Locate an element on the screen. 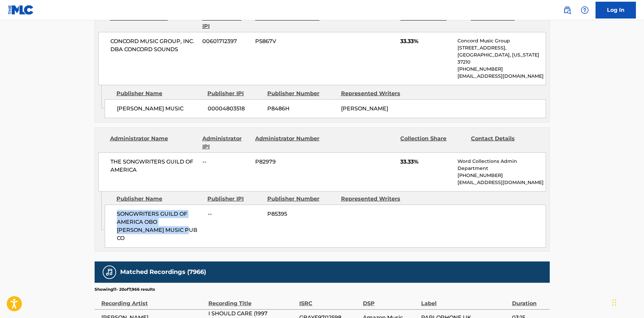  p: Word Collections Admin Department is located at coordinates (501, 165).